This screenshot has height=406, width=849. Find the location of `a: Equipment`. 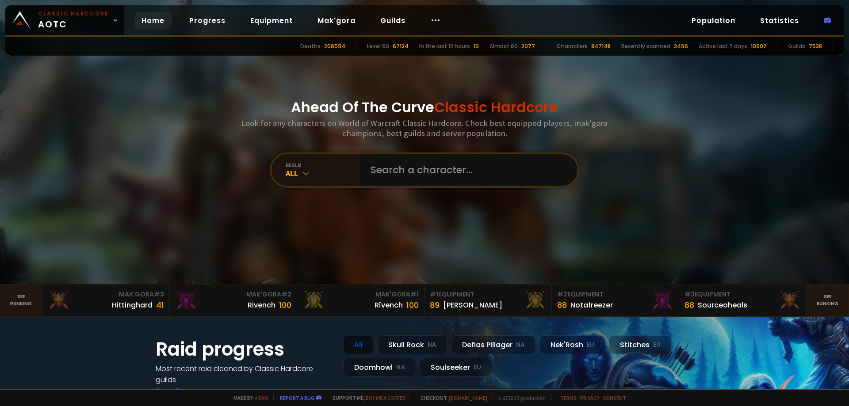

a: Equipment is located at coordinates (272, 20).